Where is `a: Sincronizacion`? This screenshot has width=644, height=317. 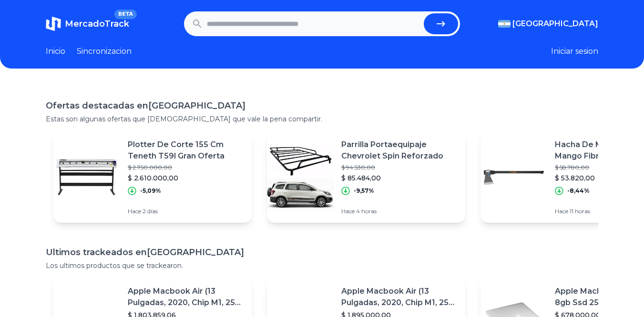
a: Sincronizacion is located at coordinates (104, 52).